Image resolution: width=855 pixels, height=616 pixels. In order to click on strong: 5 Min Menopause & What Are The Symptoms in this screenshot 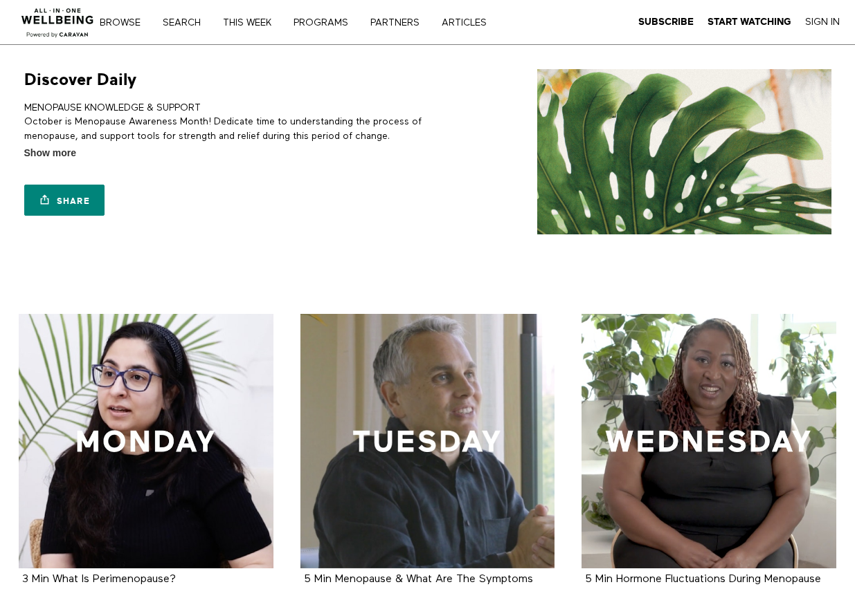, I will do `click(418, 580)`.